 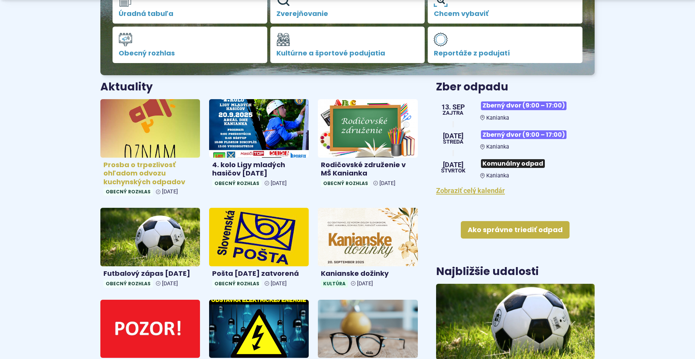 I want to click on span: streda, so click(x=453, y=142).